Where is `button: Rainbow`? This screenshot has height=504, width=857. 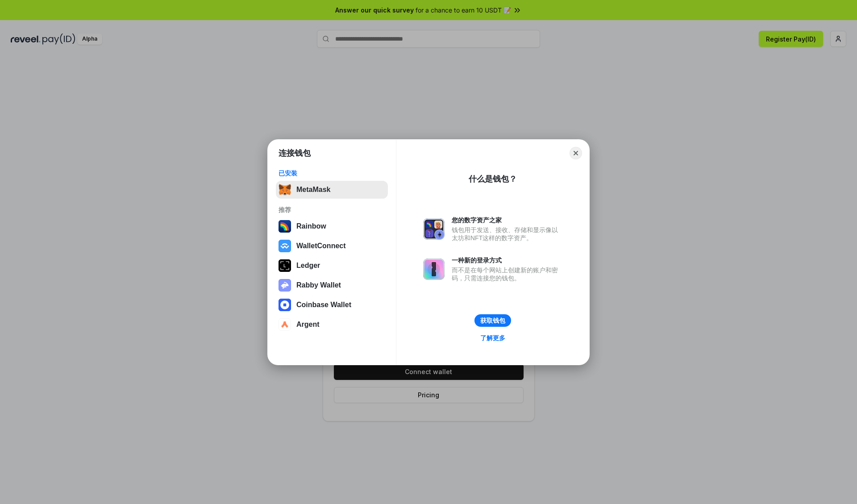
button: Rainbow is located at coordinates (331, 226).